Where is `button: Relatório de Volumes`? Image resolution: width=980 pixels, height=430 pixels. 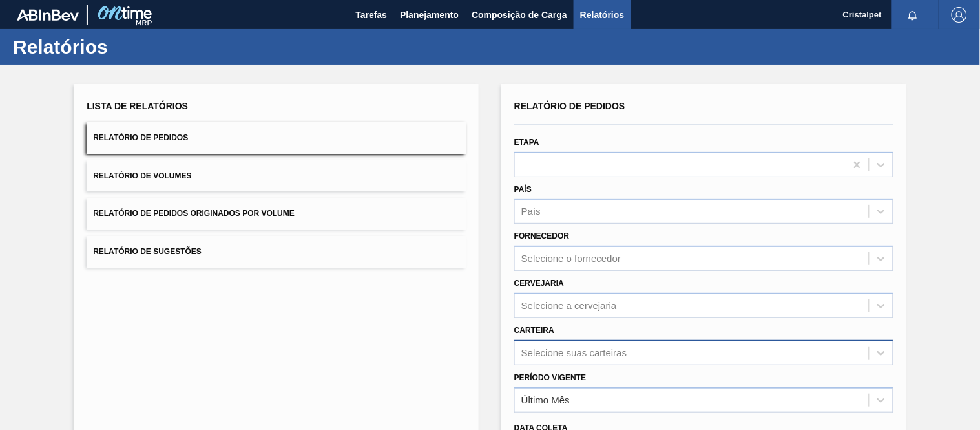 button: Relatório de Volumes is located at coordinates (276, 176).